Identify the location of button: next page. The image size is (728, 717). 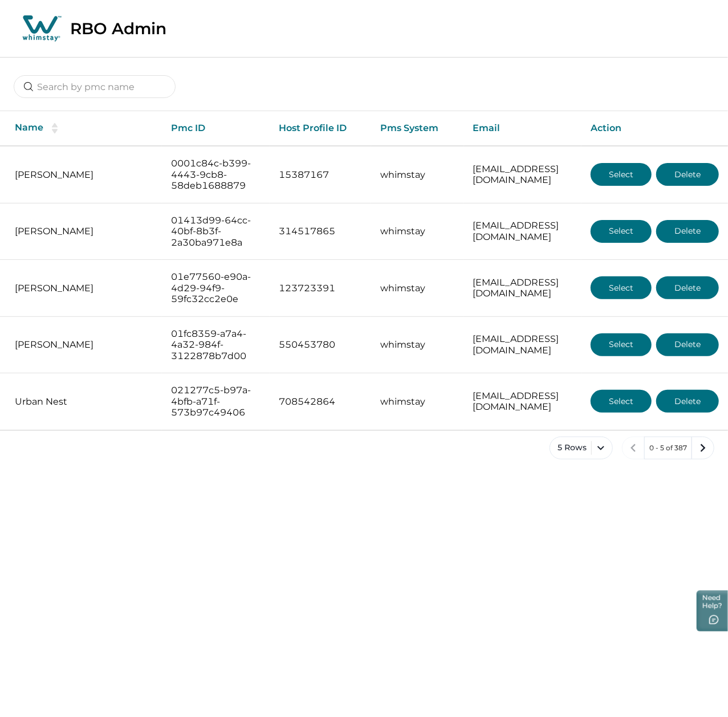
(702, 448).